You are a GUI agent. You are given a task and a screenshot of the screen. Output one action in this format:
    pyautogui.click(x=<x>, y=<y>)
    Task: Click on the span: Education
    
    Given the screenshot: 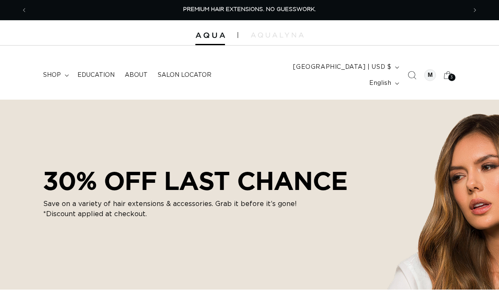 What is the action you would take?
    pyautogui.click(x=96, y=75)
    